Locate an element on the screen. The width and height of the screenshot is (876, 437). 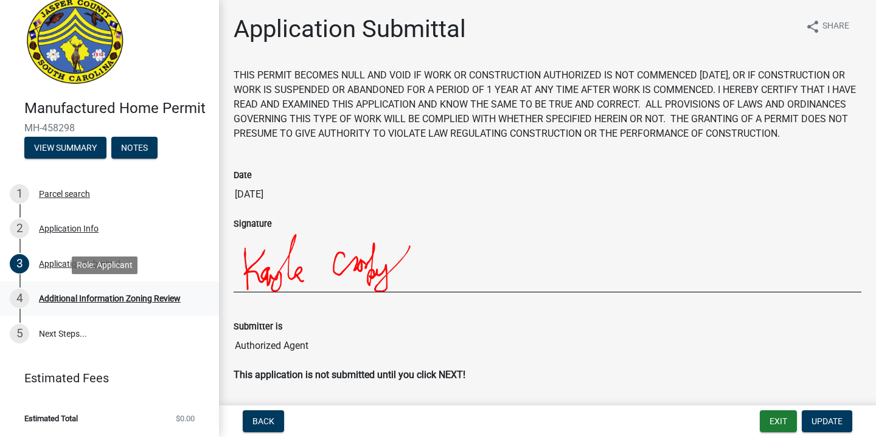
i: share is located at coordinates (813, 27).